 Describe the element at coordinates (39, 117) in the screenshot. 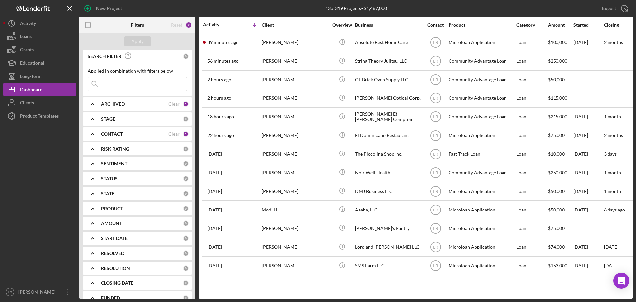

I see `div: Product Templates` at that location.